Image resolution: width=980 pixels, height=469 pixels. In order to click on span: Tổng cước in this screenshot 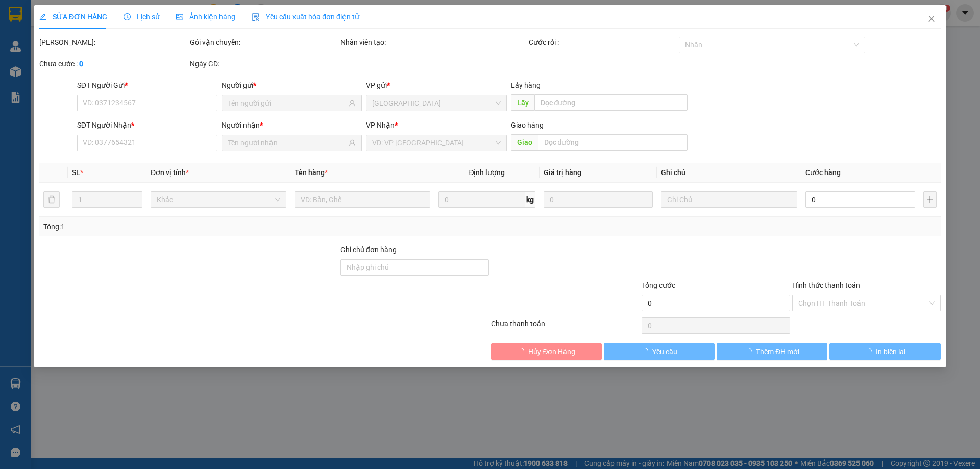, I will do `click(659, 285)`.